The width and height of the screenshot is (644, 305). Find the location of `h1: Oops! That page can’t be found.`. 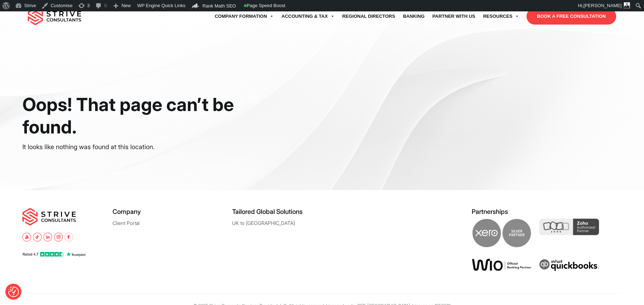

h1: Oops! That page can’t be found. is located at coordinates (151, 116).